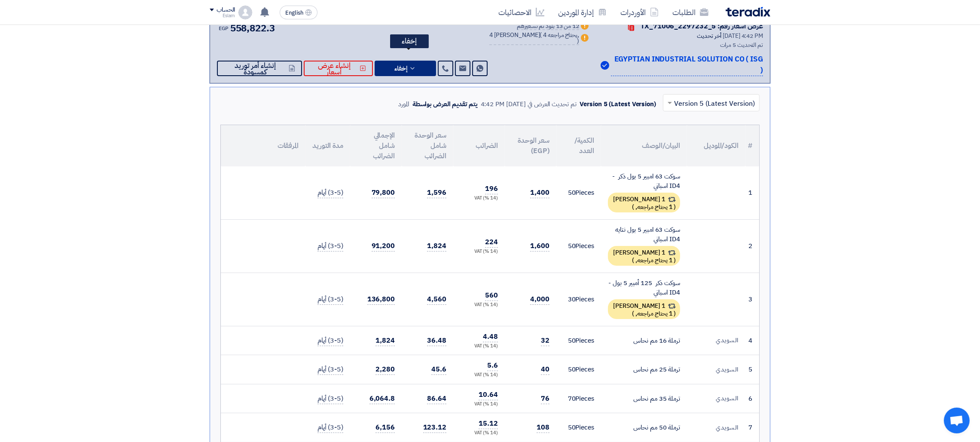 The width and height of the screenshot is (980, 442). What do you see at coordinates (436, 299) in the screenshot?
I see `span: 4,560` at bounding box center [436, 299].